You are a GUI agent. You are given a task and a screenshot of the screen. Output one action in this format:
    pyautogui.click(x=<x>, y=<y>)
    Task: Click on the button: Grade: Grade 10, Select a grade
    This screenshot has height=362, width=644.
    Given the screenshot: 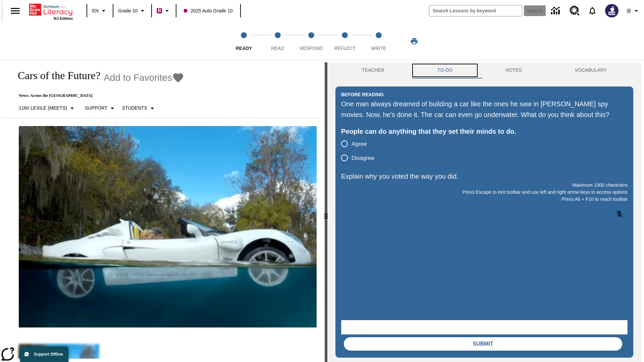 What is the action you would take?
    pyautogui.click(x=132, y=11)
    